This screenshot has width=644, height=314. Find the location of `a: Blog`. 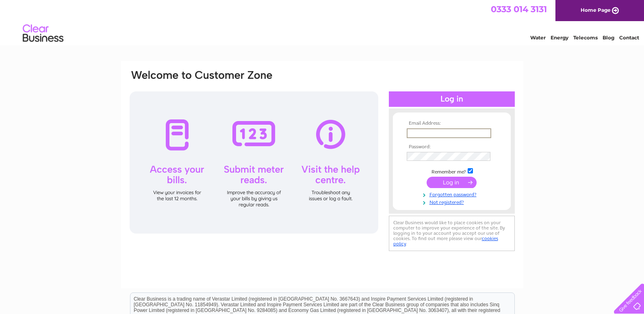

a: Blog is located at coordinates (608, 38).